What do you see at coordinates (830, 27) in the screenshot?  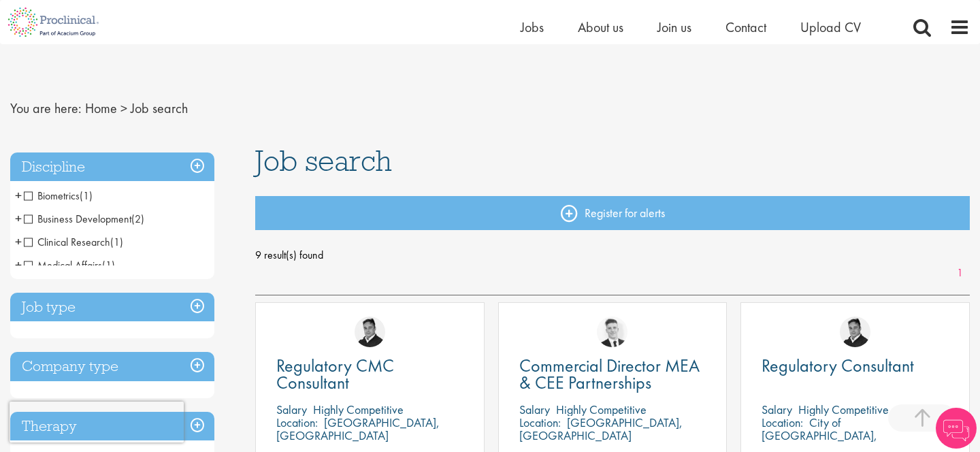 I see `span: Upload CV` at bounding box center [830, 27].